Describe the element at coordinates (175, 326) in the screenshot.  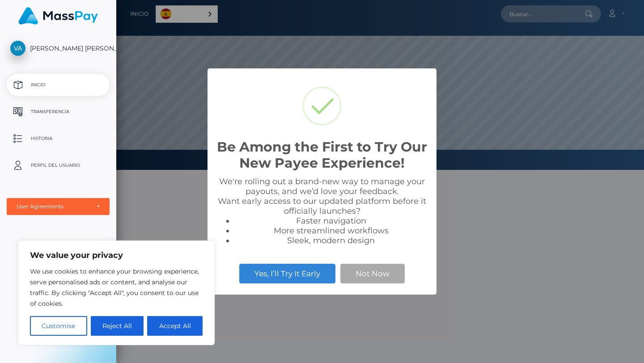
I see `button: Accept All` at that location.